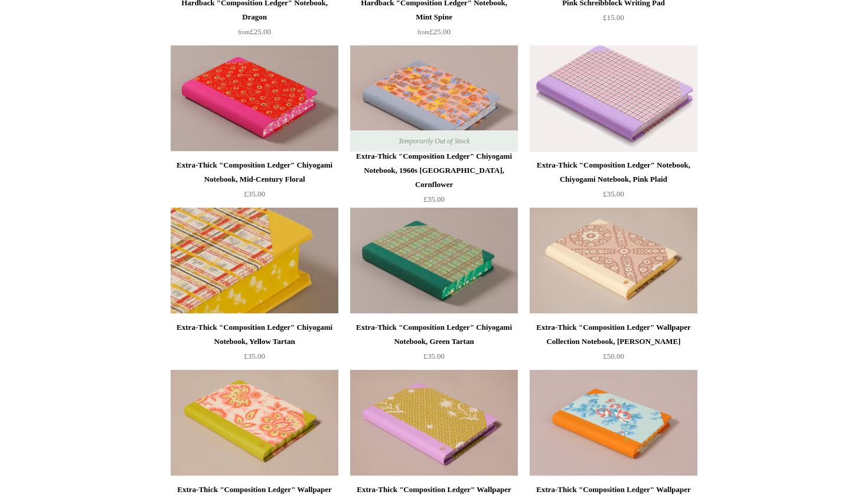 The width and height of the screenshot is (868, 495). Describe the element at coordinates (254, 345) in the screenshot. I see `a: Extra-Thick "Composition Ledger" Chiyogami Notebook, Yellow Tartan £35.00` at that location.